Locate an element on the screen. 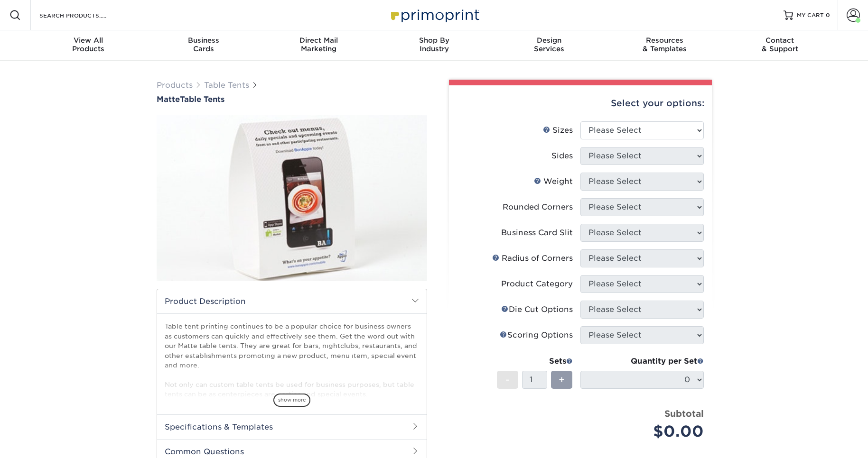 The image size is (868, 458). div: Sides is located at coordinates (562, 156).